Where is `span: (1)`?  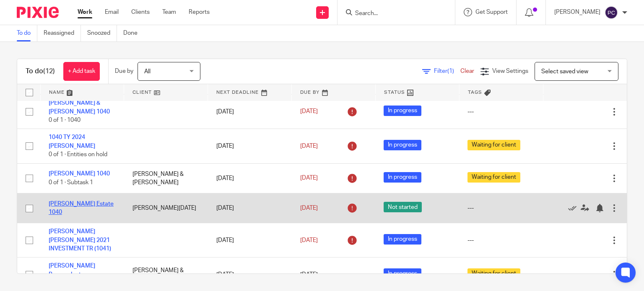
span: (1) is located at coordinates (450, 71).